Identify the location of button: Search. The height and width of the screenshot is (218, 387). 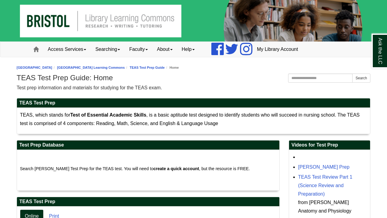
(361, 78).